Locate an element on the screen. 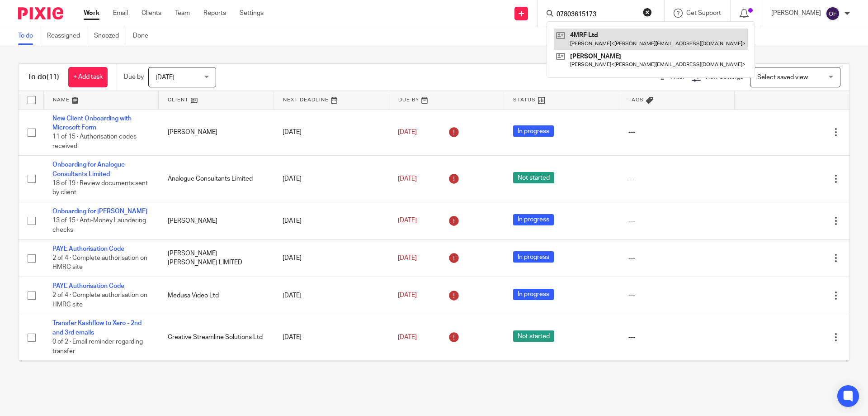 The width and height of the screenshot is (868, 416). img: svg%3E is located at coordinates (832, 14).